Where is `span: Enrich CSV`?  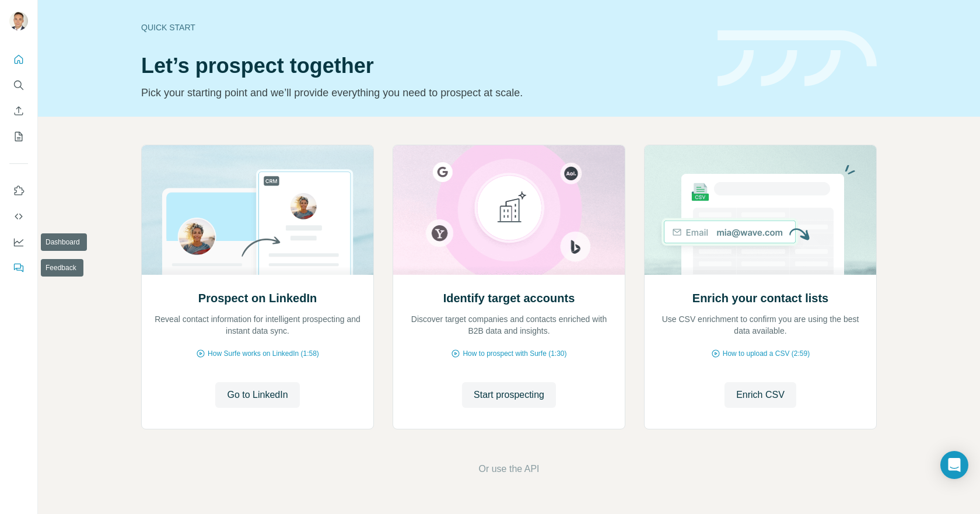 span: Enrich CSV is located at coordinates (760, 395).